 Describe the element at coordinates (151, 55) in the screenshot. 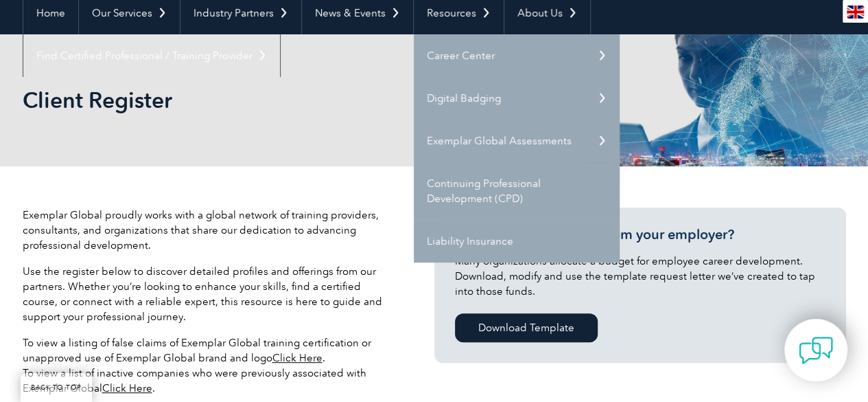

I see `a: Find Certified Professional / Training Provider` at that location.